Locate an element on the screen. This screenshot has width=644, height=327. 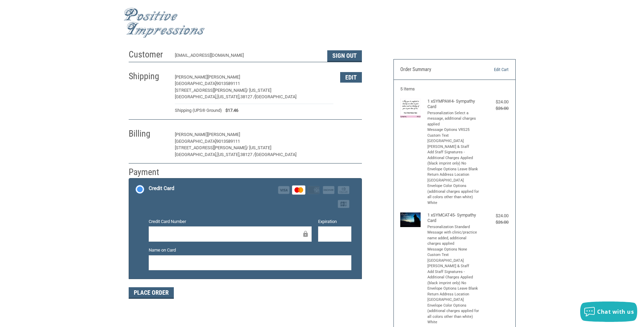
button: Chat with us is located at coordinates (609, 312).